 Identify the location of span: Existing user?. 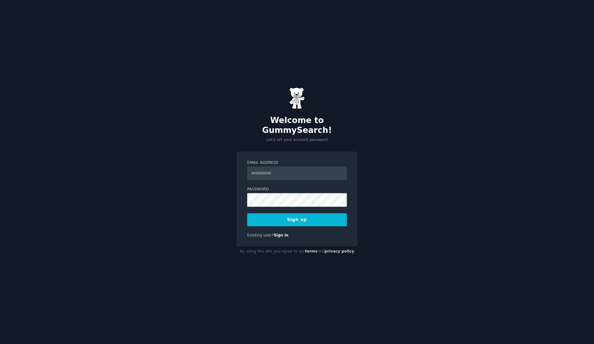
(260, 235).